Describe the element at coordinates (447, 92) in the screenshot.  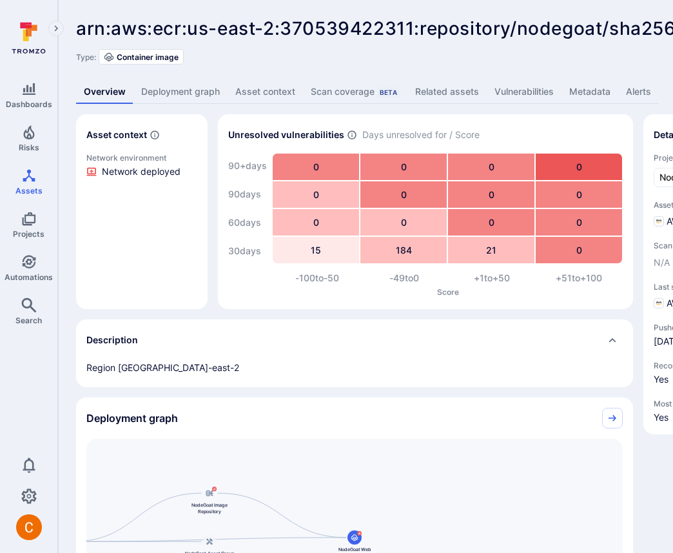
I see `a: Related assets` at that location.